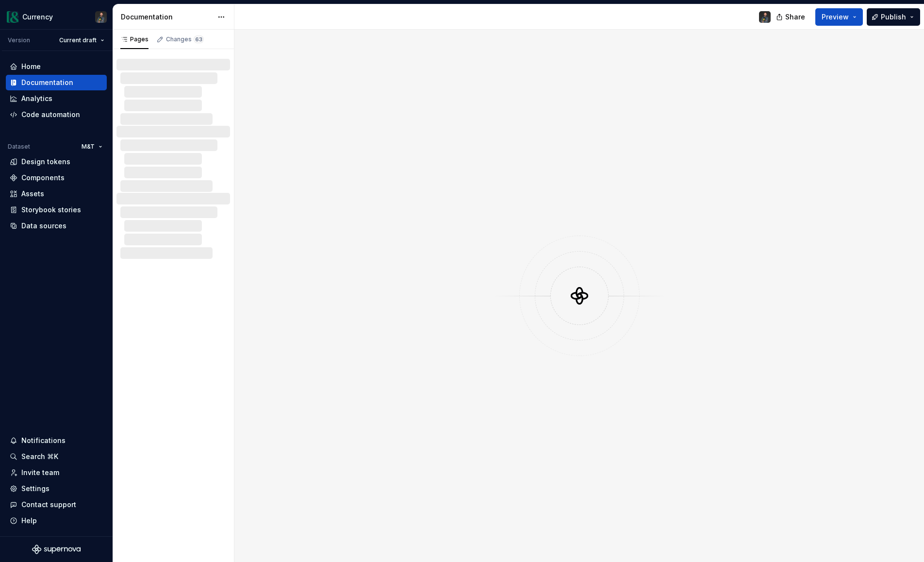 This screenshot has width=924, height=562. Describe the element at coordinates (56, 472) in the screenshot. I see `a: Invite team` at that location.